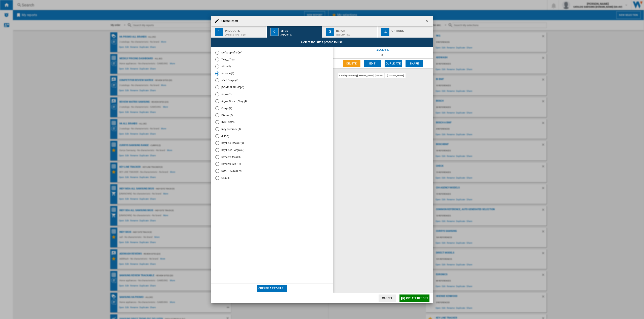 This screenshot has height=319, width=644. What do you see at coordinates (272, 143) in the screenshot?
I see `md-radio-button: Key Line Tracker (9)` at bounding box center [272, 143].